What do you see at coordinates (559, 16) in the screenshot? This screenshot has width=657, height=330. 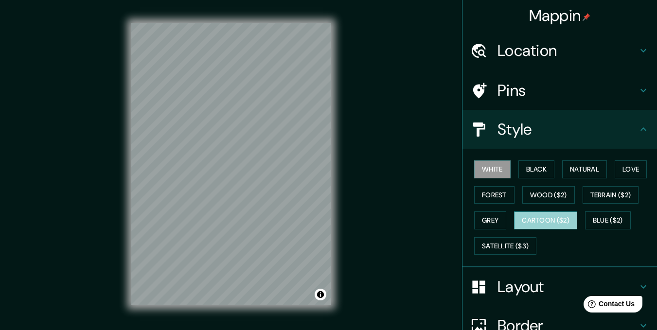 I see `h4: Mappin` at bounding box center [559, 16].